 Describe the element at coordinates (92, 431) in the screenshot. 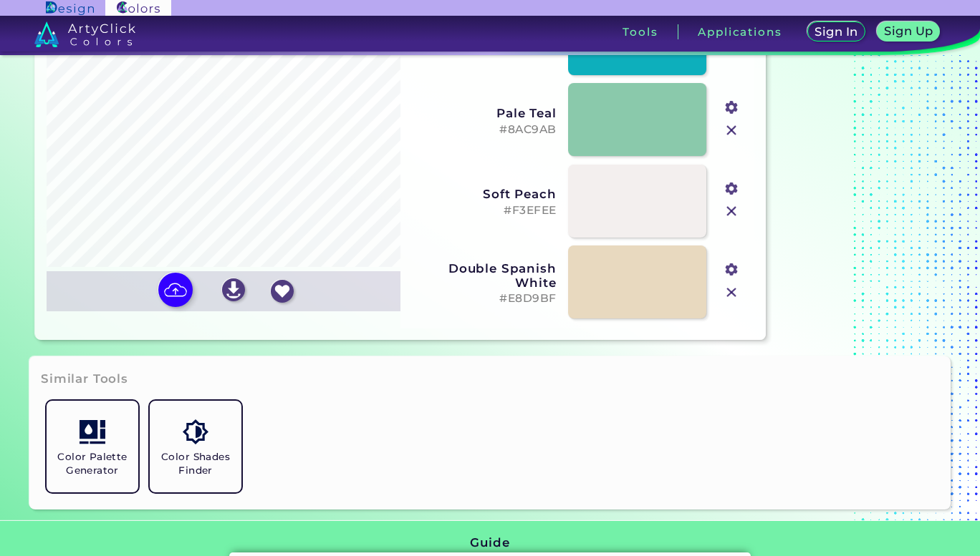

I see `img: icon_col_pal_col.svg` at that location.